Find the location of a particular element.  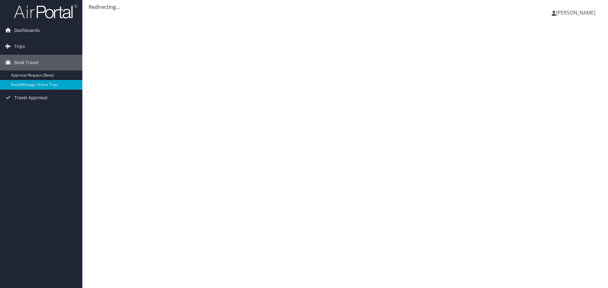

div: Redirecting... is located at coordinates (345, 7).